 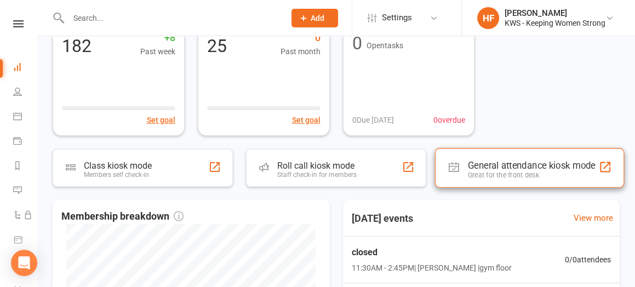 I want to click on a: Dashboard, so click(x=25, y=68).